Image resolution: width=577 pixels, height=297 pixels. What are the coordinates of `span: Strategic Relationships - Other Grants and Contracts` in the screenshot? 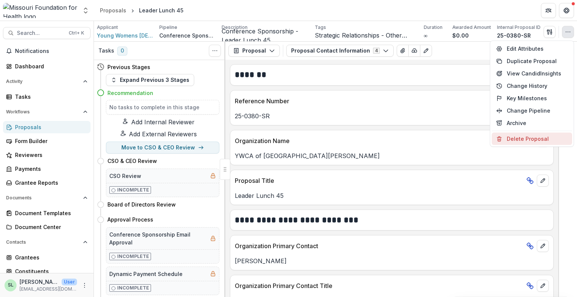 It's located at (366, 35).